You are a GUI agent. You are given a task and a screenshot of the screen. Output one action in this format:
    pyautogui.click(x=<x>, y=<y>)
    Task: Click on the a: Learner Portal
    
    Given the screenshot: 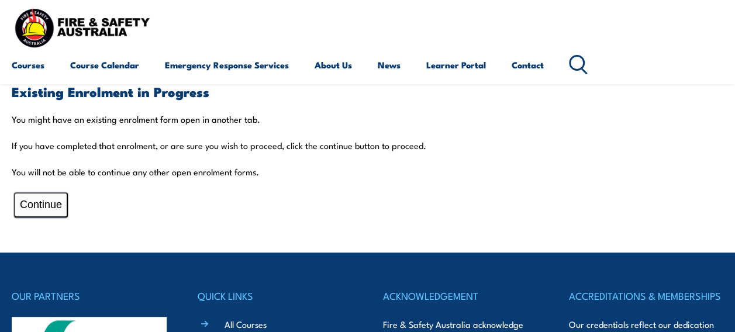 What is the action you would take?
    pyautogui.click(x=456, y=65)
    